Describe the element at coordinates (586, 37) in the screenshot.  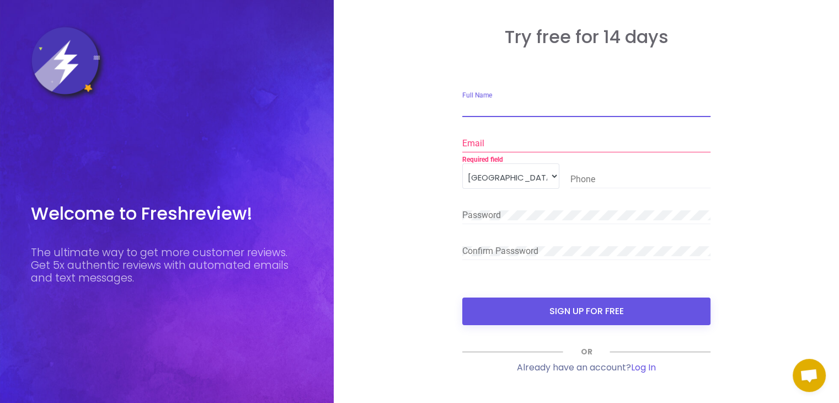
I see `h3: Try free for 14 days` at that location.